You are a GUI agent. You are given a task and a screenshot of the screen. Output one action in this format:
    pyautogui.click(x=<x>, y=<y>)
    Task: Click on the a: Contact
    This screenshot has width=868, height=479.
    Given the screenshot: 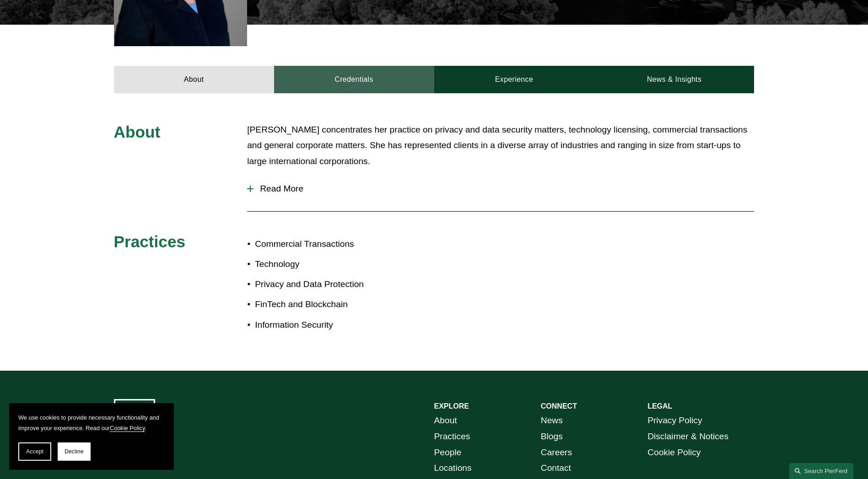 What is the action you would take?
    pyautogui.click(x=556, y=468)
    